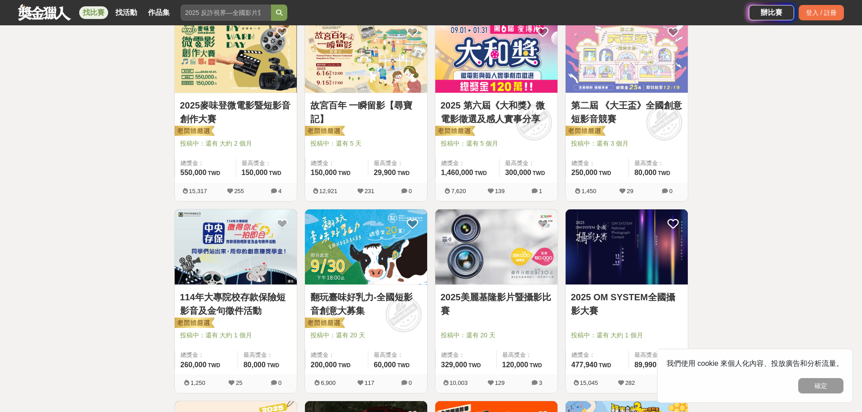 Image resolution: width=862 pixels, height=412 pixels. Describe the element at coordinates (159, 13) in the screenshot. I see `a: 作品集` at that location.